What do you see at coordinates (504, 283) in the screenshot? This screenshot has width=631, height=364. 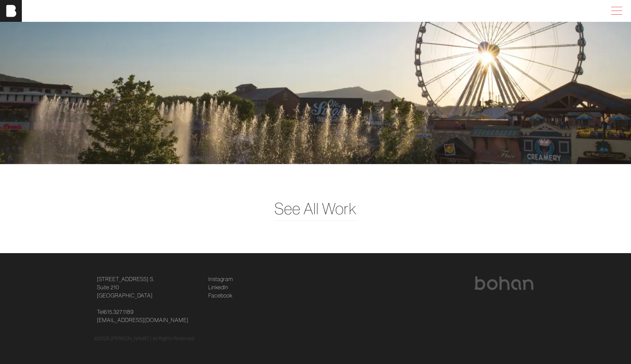 I see `img: bohan logo` at bounding box center [504, 283].